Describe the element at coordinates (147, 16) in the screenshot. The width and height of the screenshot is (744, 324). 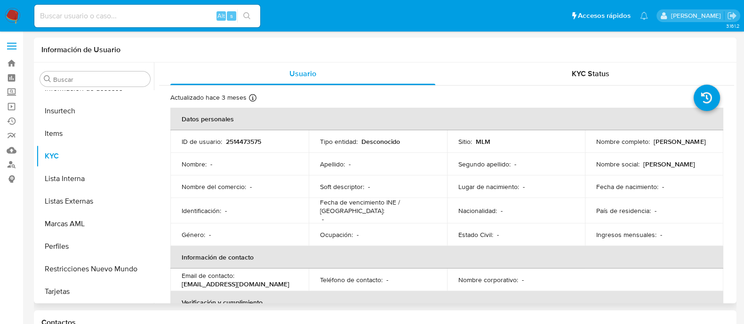
I see `input: Buscar usuario o caso...` at that location.